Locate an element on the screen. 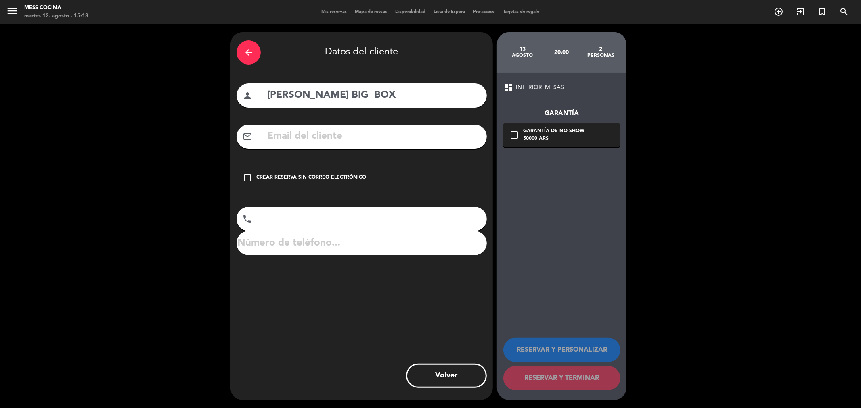 This screenshot has width=861, height=408. div: 20:00 is located at coordinates (561, 52).